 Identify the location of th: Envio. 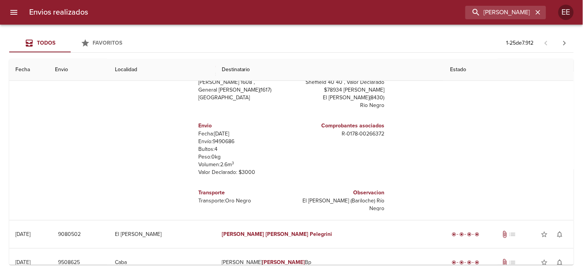
(79, 70).